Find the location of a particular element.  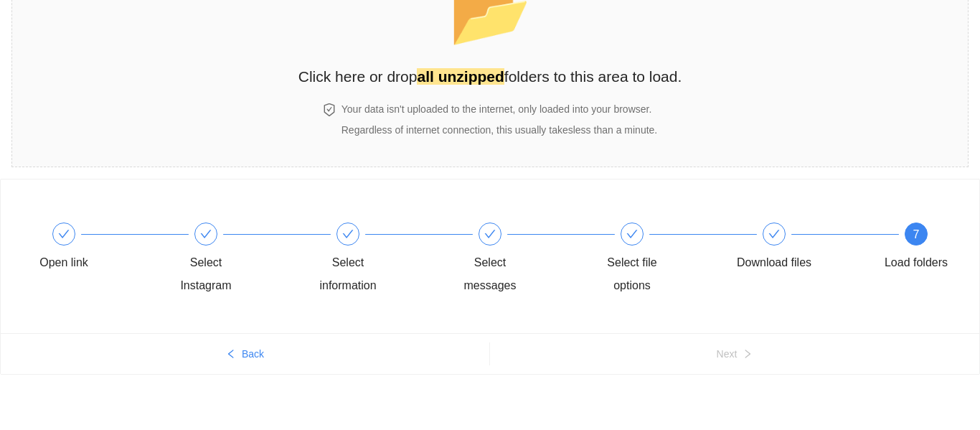

span: safety-certificate is located at coordinates (329, 110).